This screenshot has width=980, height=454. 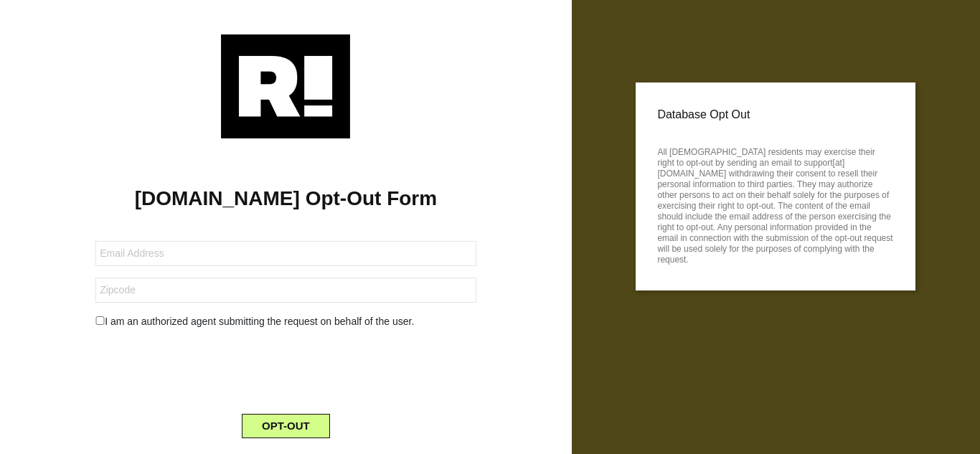 What do you see at coordinates (285, 426) in the screenshot?
I see `button: OPT-OUT` at bounding box center [285, 426].